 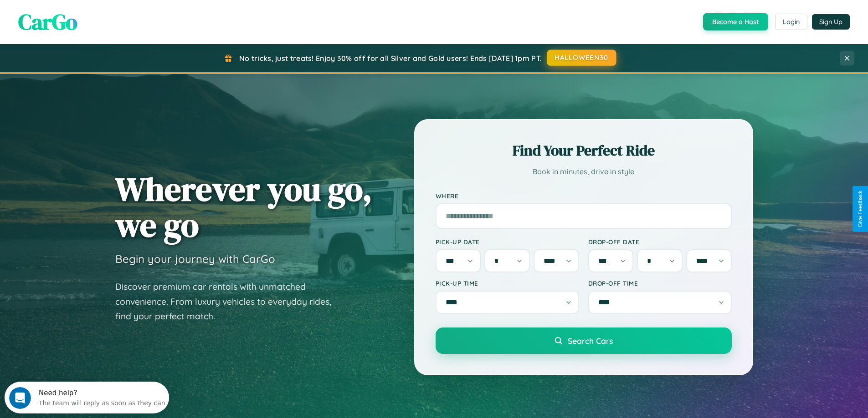 What do you see at coordinates (583, 172) in the screenshot?
I see `p: Book in minutes, drive in style` at bounding box center [583, 172].